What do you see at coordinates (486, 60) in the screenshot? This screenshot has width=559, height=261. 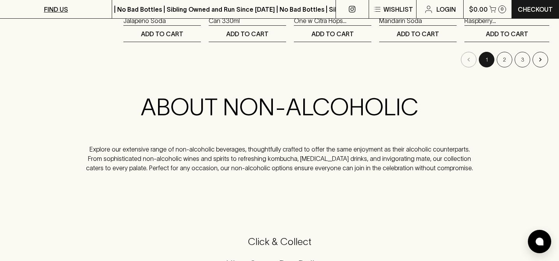 I see `button: page 1` at bounding box center [486, 60].